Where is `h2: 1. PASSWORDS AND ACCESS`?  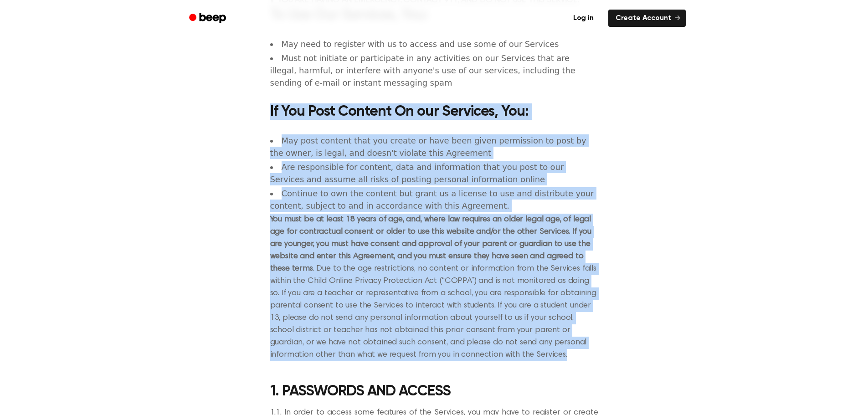
h2: 1. PASSWORDS AND ACCESS is located at coordinates (434, 391).